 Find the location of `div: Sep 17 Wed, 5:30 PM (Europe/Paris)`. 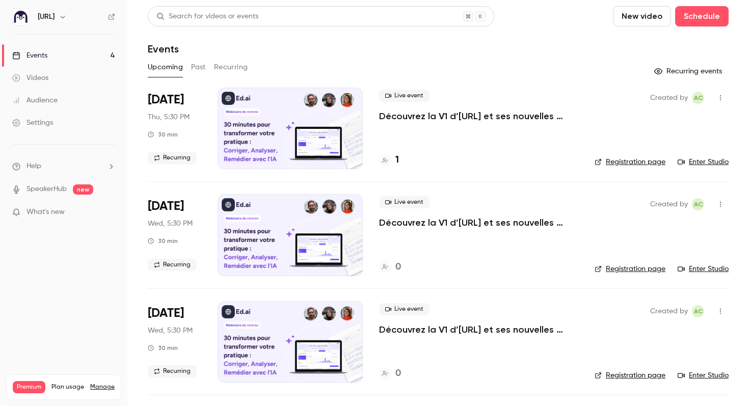

div: Sep 17 Wed, 5:30 PM (Europe/Paris) is located at coordinates (174, 235).